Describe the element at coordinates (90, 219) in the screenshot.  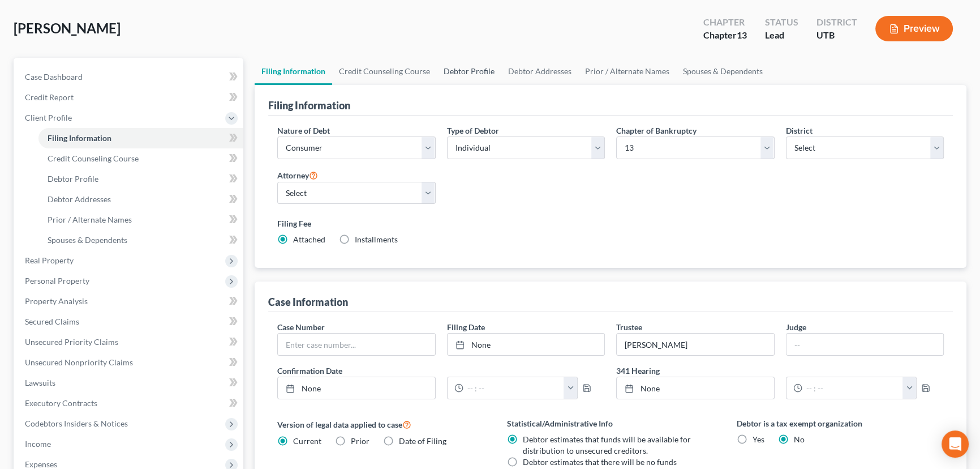
I see `span: Prior / Alternate Names` at that location.